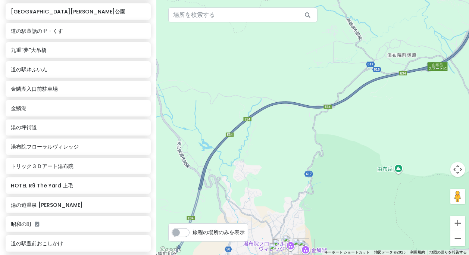 The width and height of the screenshot is (469, 255). What do you see at coordinates (29, 69) in the screenshot?
I see `font: 道の駅ゆふいん` at bounding box center [29, 69].